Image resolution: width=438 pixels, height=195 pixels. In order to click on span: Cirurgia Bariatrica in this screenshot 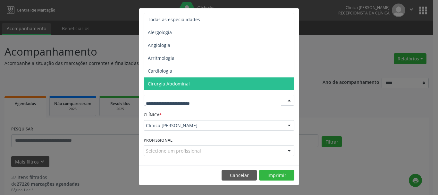, I will do `click(167, 96)`.